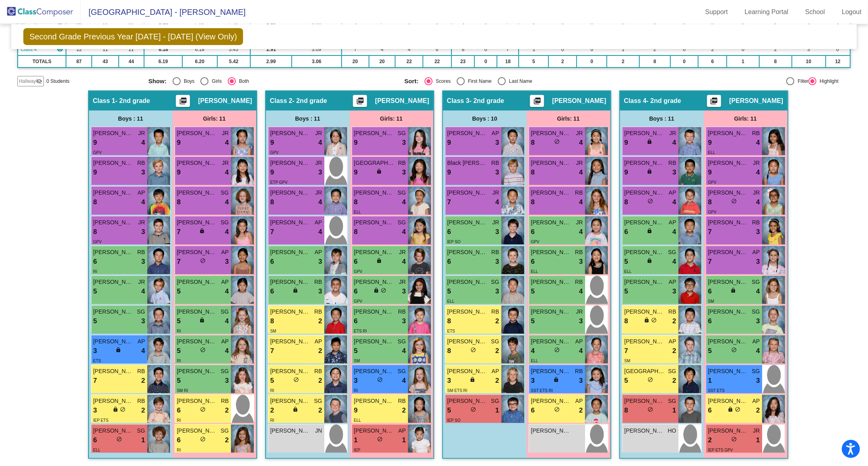 The image size is (868, 466). What do you see at coordinates (454, 242) in the screenshot?
I see `span: IEP SO` at bounding box center [454, 242].